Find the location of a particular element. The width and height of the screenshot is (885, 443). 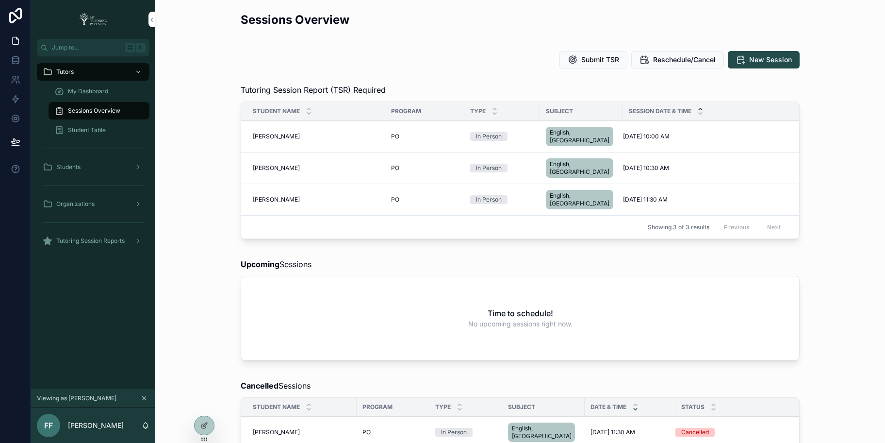

div: Cancelled is located at coordinates (695, 432).